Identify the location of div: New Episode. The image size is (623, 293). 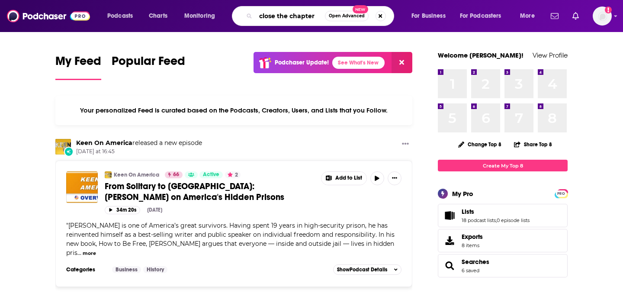
(69, 151).